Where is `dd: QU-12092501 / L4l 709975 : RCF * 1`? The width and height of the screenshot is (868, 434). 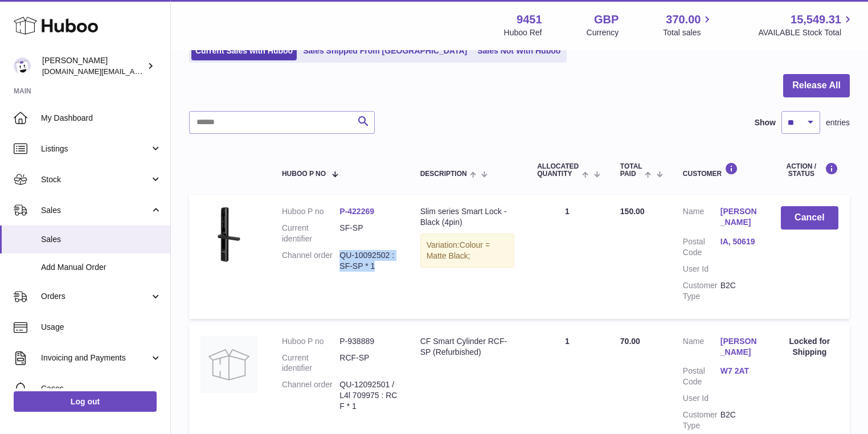
dd: QU-12092501 / L4l 709975 : RCF * 1 is located at coordinates (368, 395).